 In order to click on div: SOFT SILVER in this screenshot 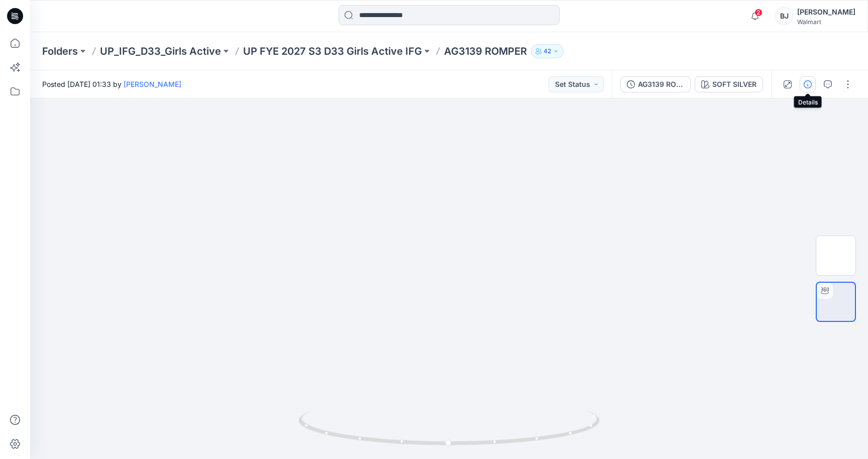, I will do `click(734, 84)`.